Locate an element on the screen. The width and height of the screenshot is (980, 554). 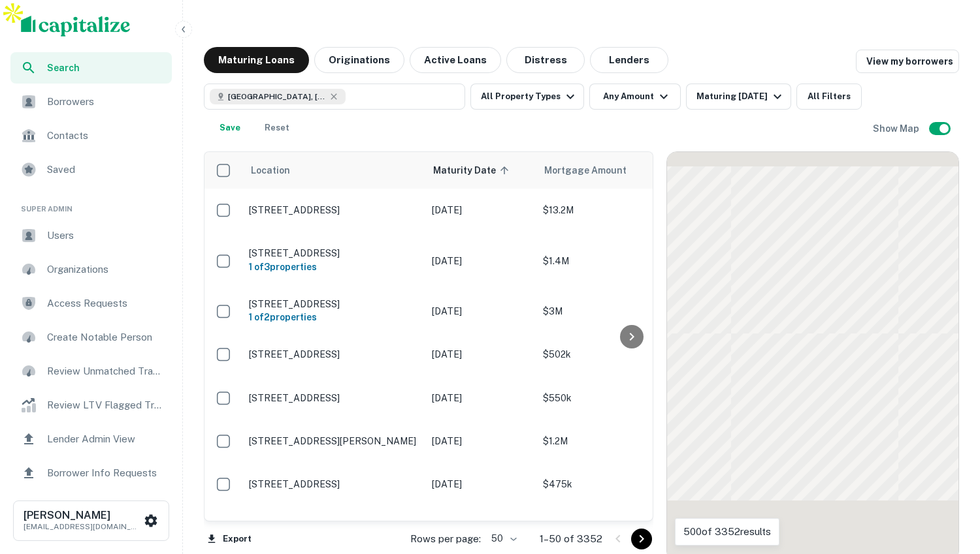
span: Location is located at coordinates (270, 170).